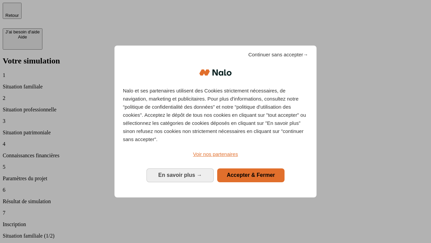  What do you see at coordinates (180, 175) in the screenshot?
I see `button: En savoir plus: Configurer vos consentements` at bounding box center [180, 175].